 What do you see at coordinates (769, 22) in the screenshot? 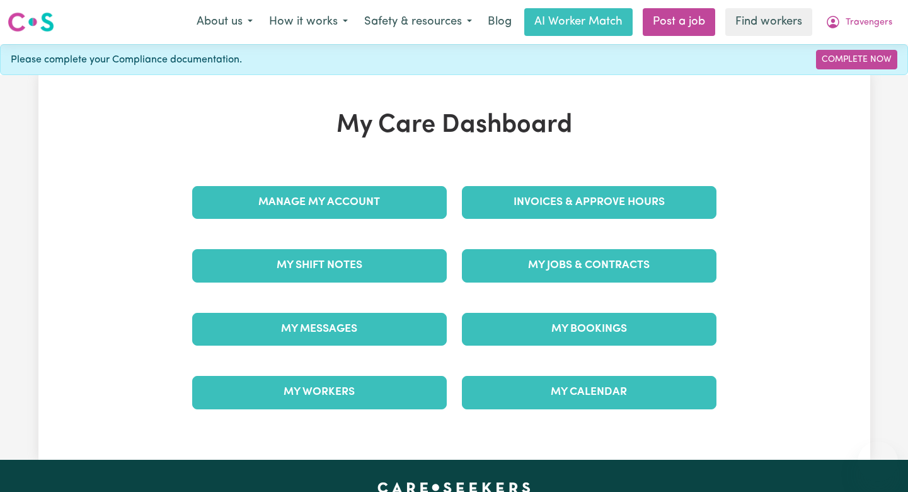
I see `a: Find workers` at bounding box center [769, 22].